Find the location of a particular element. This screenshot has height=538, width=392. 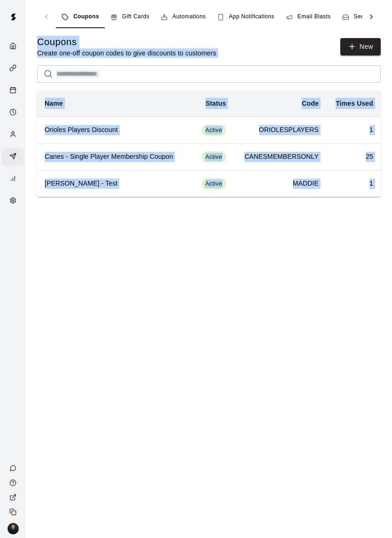

b: Times Used is located at coordinates (355, 103).